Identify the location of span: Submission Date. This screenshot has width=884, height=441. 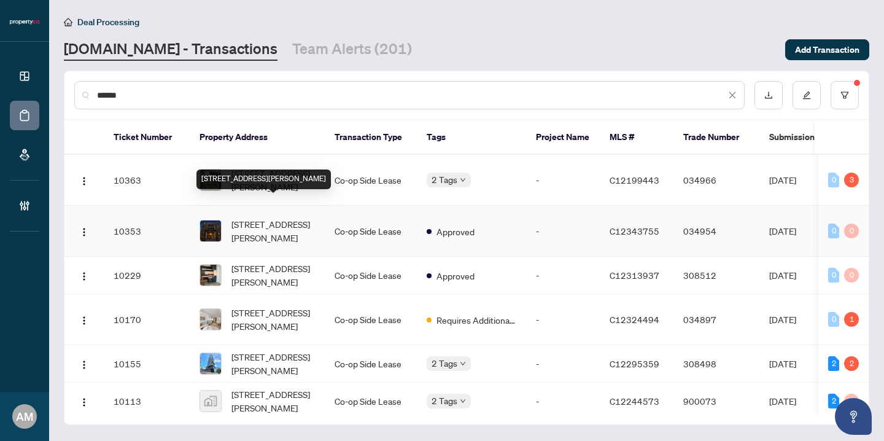
(803, 137).